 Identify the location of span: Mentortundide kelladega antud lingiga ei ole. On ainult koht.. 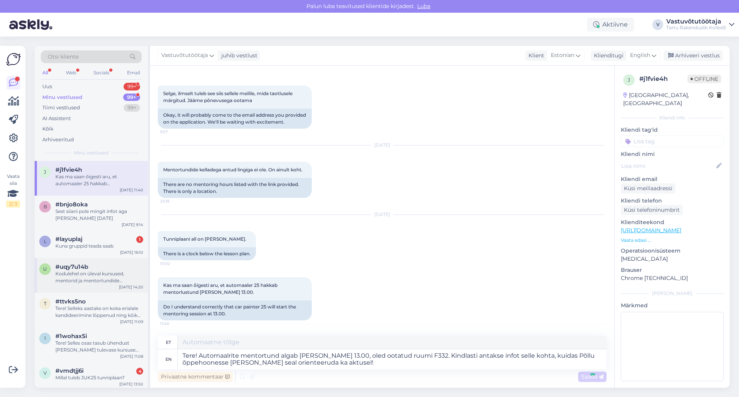
(233, 169).